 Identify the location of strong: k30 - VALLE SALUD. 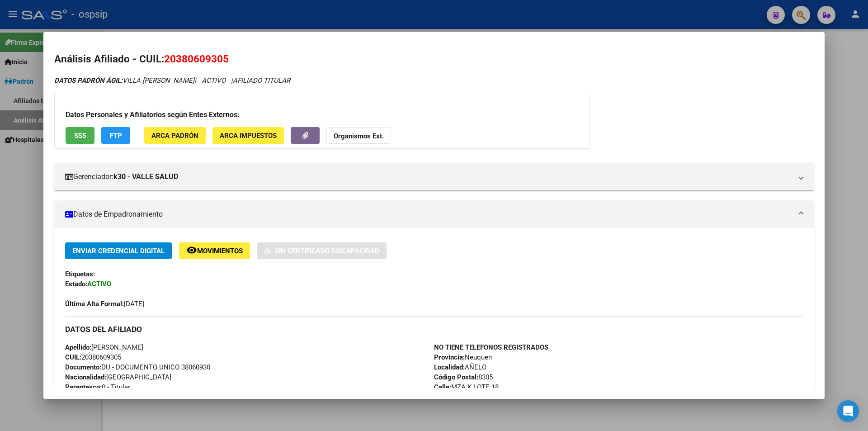
(145, 177).